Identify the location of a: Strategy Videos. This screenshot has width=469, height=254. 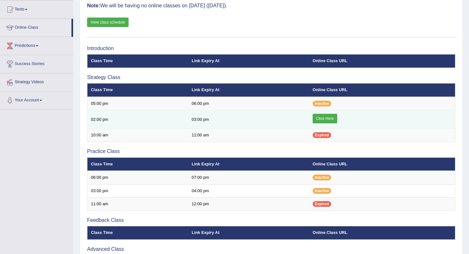
(37, 81).